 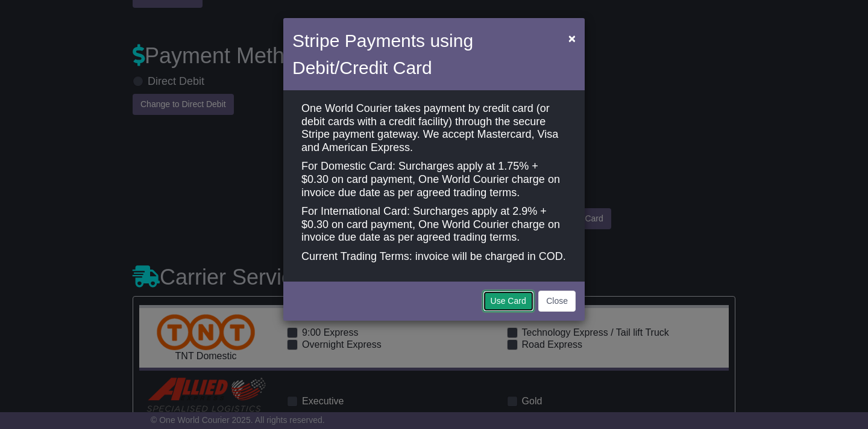 I want to click on p: One World Courier takes payment by credit card (or debit cards with a credit facility) through th..., so click(x=434, y=128).